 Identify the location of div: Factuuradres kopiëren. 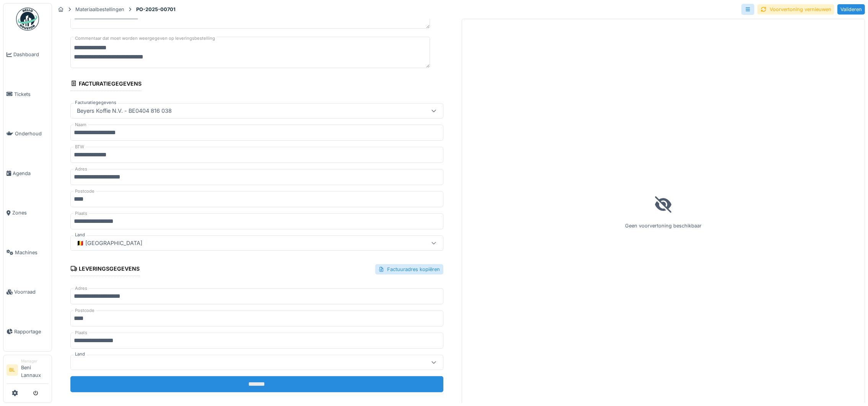
(409, 269).